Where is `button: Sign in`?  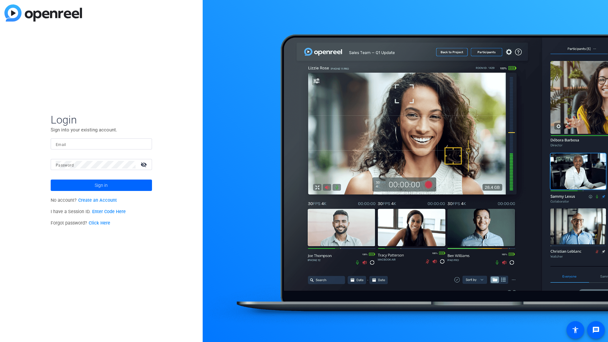 button: Sign in is located at coordinates (101, 185).